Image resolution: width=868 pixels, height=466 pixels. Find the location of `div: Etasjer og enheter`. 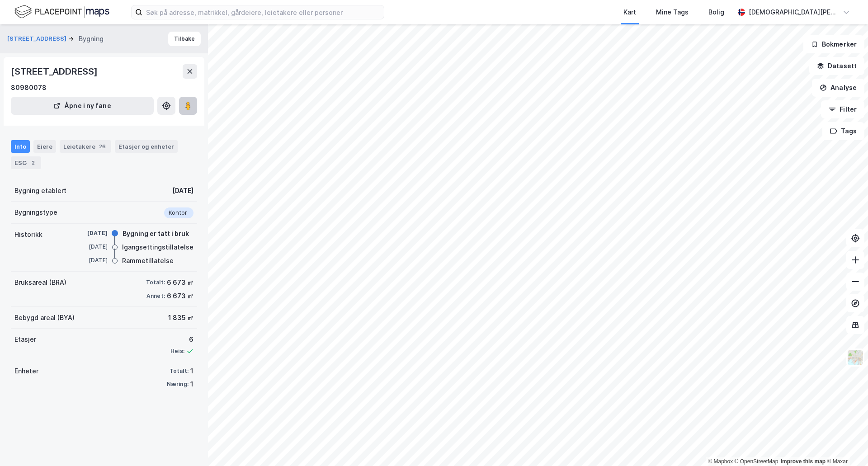

div: Etasjer og enheter is located at coordinates (146, 146).